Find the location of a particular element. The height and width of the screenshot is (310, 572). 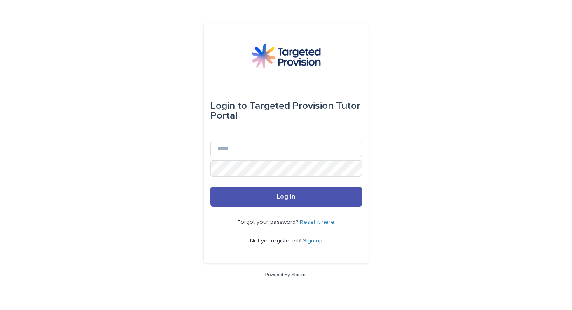

span: Forgot your password? is located at coordinates (269, 222).